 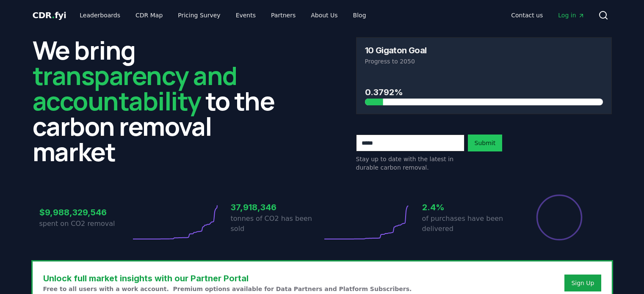 I want to click on p: tonnes of CO2 has been sold, so click(x=276, y=224).